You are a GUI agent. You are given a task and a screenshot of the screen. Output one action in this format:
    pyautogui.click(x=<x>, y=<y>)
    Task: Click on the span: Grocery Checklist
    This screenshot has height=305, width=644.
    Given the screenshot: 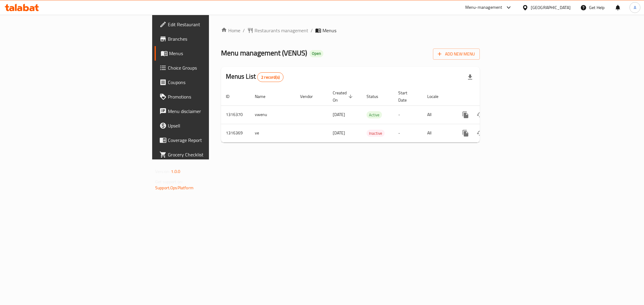 What is the action you would take?
    pyautogui.click(x=211, y=155)
    